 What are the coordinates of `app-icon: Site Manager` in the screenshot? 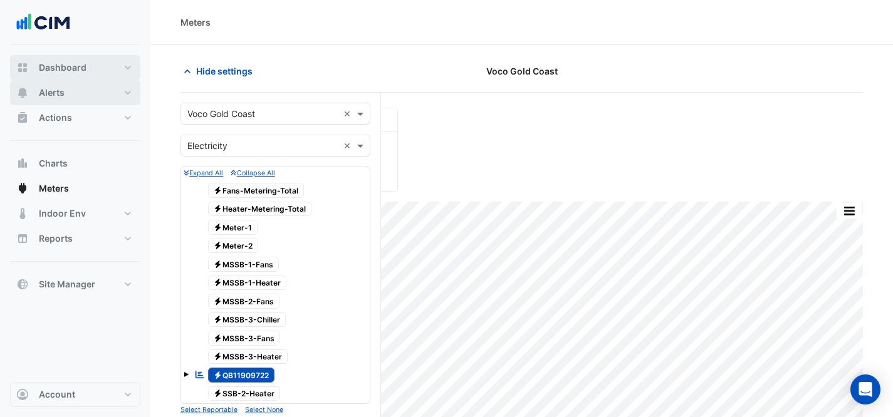 It's located at (23, 284).